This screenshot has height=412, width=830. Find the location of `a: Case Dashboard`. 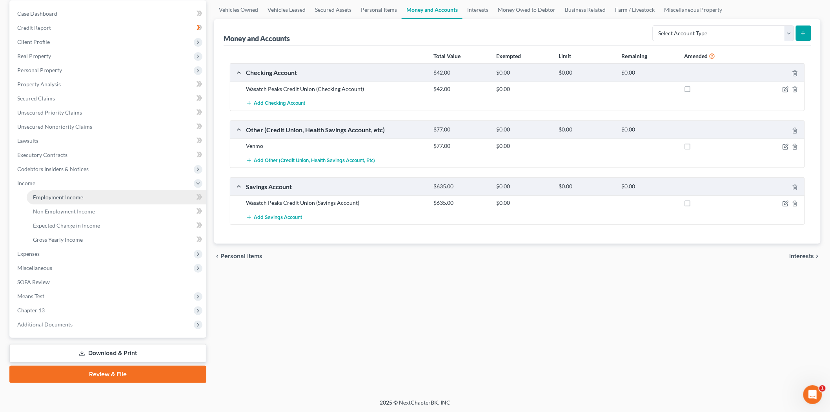

a: Case Dashboard is located at coordinates (109, 14).